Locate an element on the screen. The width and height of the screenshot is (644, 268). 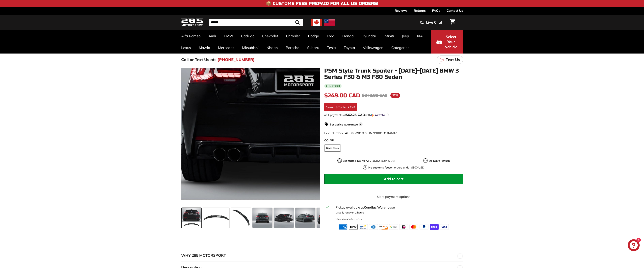
div: Pickup available at is located at coordinates (398, 207).